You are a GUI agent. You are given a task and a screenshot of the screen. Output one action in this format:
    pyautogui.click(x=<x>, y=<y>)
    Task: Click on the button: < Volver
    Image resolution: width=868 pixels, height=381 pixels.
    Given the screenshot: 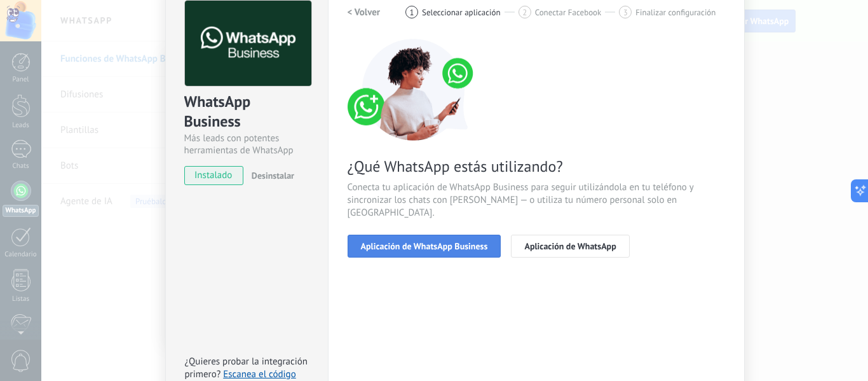 What is the action you would take?
    pyautogui.click(x=364, y=12)
    